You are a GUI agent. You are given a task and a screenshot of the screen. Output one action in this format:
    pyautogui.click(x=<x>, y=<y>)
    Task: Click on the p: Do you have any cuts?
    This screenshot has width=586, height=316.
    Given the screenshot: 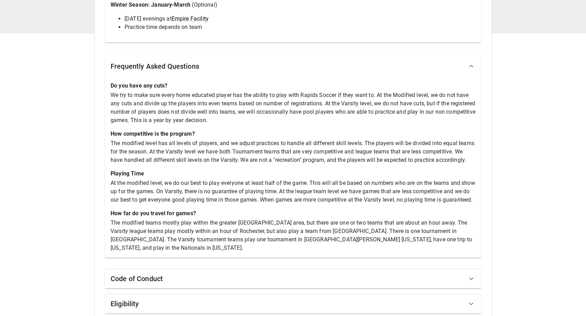 What is the action you would take?
    pyautogui.click(x=293, y=86)
    